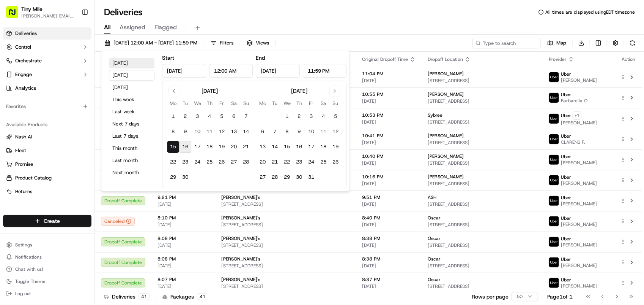 The height and width of the screenshot is (305, 644). I want to click on span: Pylon, so click(84, 191).